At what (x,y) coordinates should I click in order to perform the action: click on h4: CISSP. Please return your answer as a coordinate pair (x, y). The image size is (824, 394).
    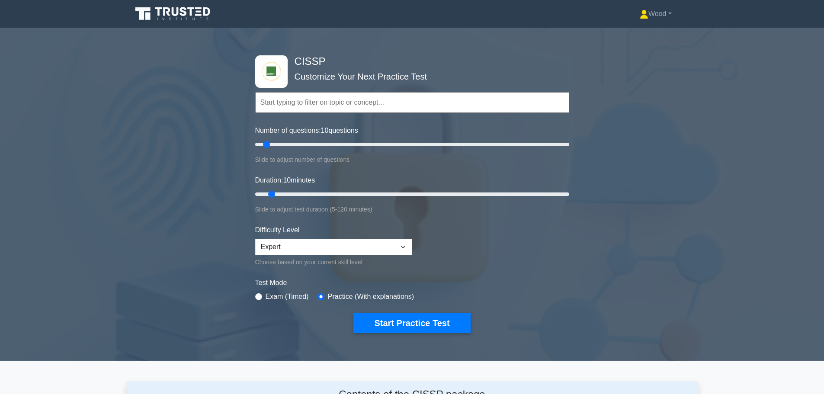
    Looking at the image, I should click on (409, 61).